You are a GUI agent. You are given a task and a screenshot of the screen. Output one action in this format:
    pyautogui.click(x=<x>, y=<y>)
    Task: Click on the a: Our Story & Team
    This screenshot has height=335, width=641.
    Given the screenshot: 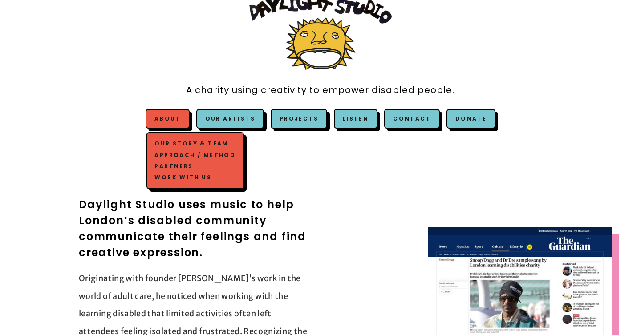 What is the action you would take?
    pyautogui.click(x=195, y=144)
    